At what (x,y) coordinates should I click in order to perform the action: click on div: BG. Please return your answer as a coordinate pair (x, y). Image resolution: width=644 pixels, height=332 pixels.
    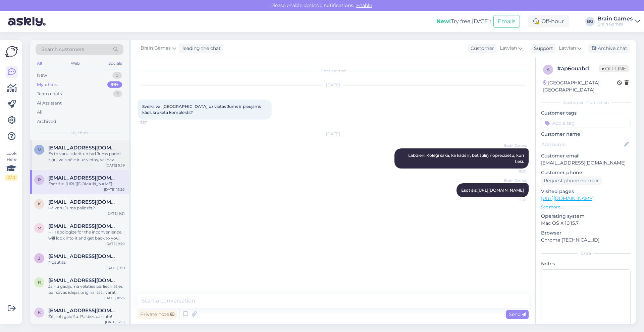
    Looking at the image, I should click on (590, 21).